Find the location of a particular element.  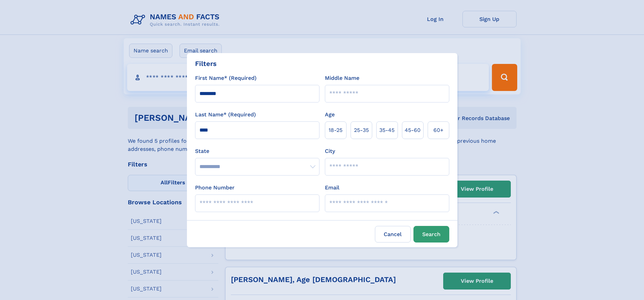

label: Cancel is located at coordinates (393, 234).